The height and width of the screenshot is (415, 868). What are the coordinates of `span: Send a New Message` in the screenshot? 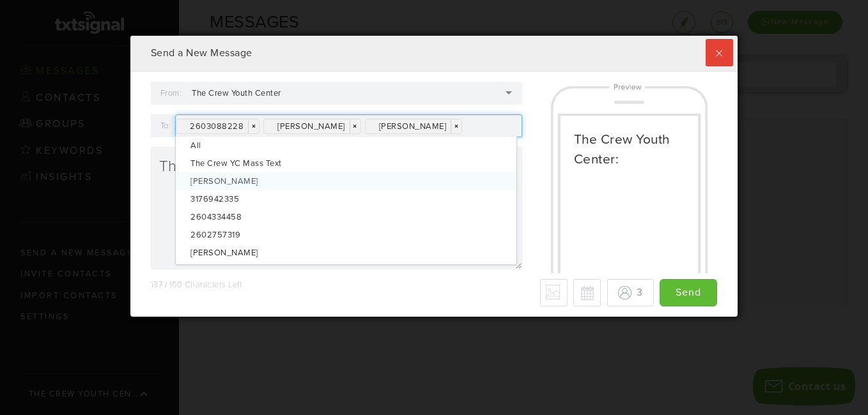 It's located at (201, 53).